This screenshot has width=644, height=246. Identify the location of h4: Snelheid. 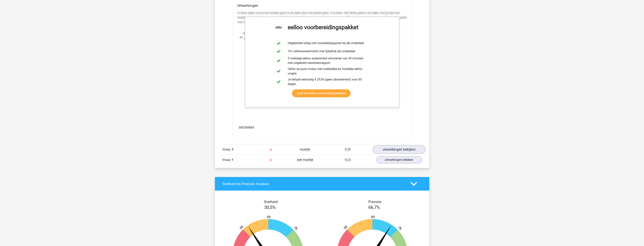
(271, 202).